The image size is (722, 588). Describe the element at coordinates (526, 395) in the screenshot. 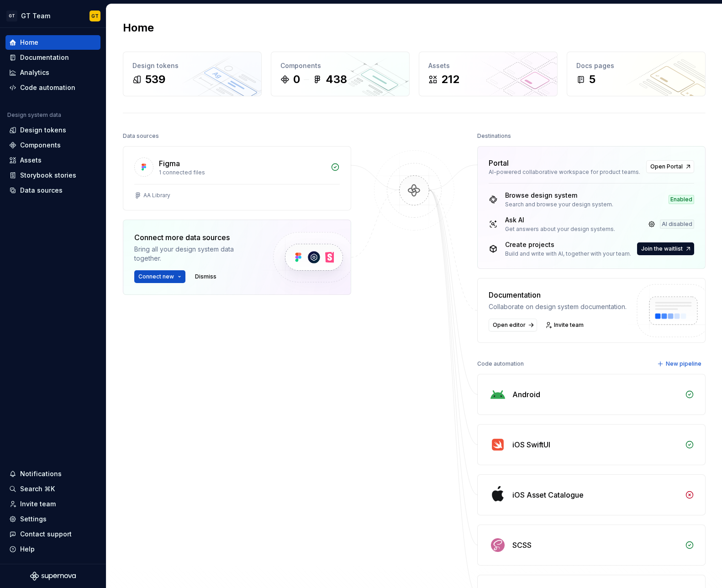

I see `div: Android` at that location.